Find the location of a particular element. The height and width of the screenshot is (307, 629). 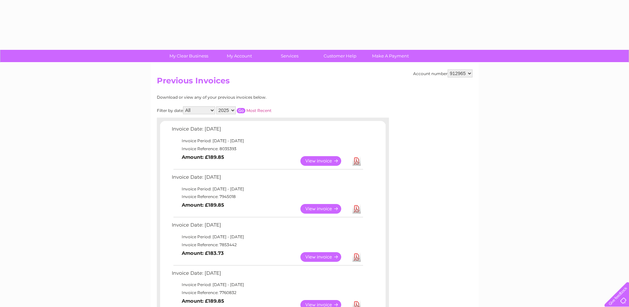

div: Account number is located at coordinates (443, 73).